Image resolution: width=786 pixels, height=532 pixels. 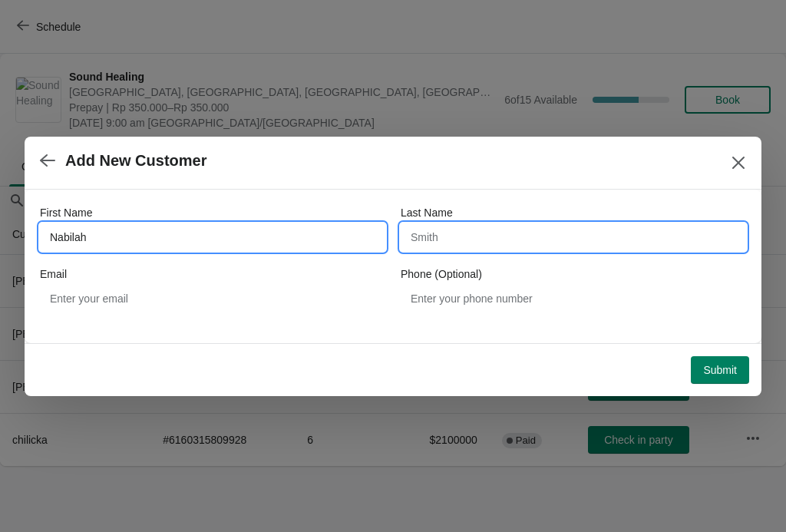 What do you see at coordinates (720, 370) in the screenshot?
I see `span: Submit` at bounding box center [720, 370].